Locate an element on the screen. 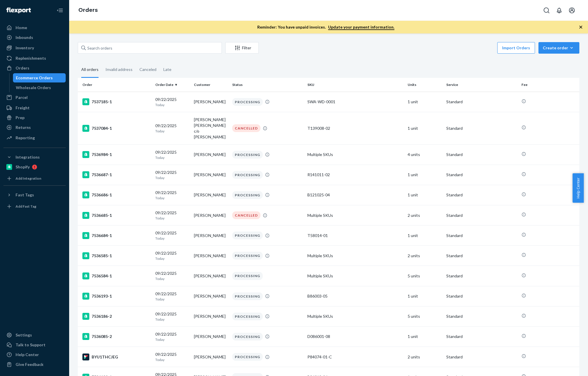  div: Replenishments is located at coordinates (31, 58).